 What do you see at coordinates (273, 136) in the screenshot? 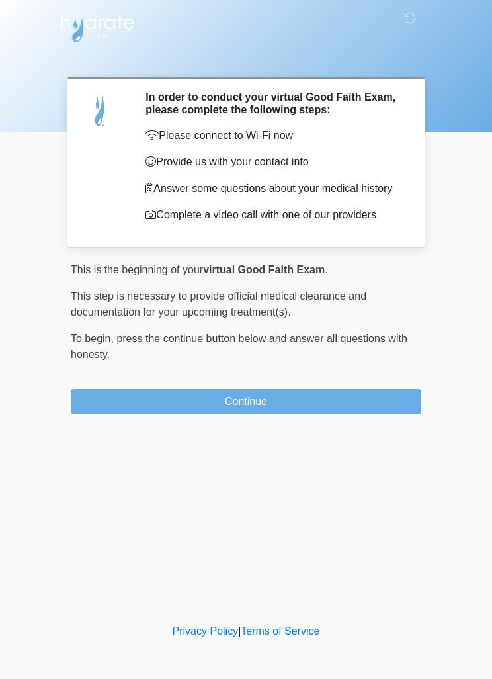
I see `p: Please connect to Wi-Fi now` at bounding box center [273, 136].